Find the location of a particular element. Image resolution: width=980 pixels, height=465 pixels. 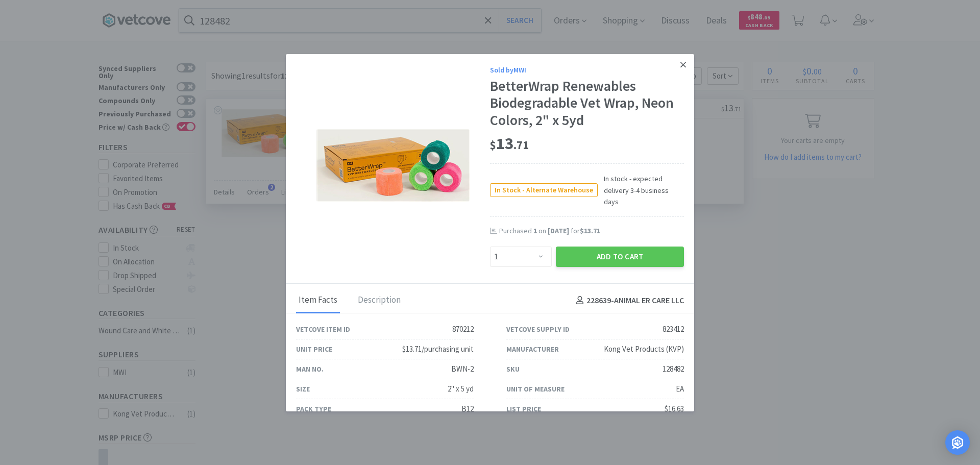

div: Pack Type is located at coordinates (313, 408).